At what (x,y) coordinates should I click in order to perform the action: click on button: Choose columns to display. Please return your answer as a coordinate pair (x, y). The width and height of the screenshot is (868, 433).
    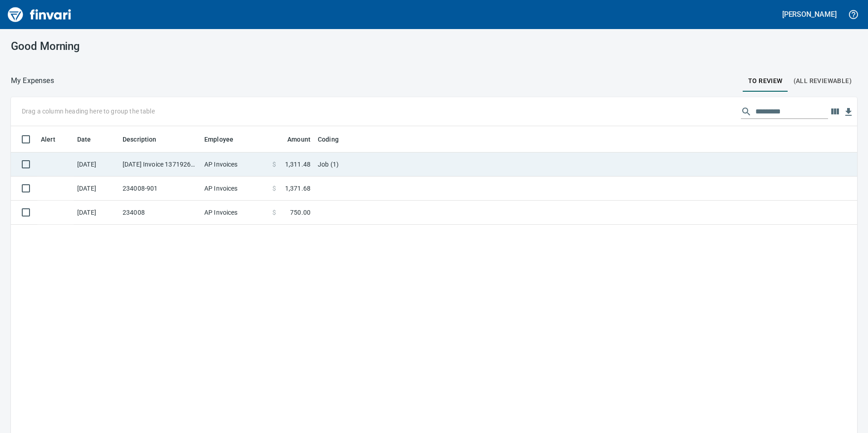
    Looking at the image, I should click on (835, 112).